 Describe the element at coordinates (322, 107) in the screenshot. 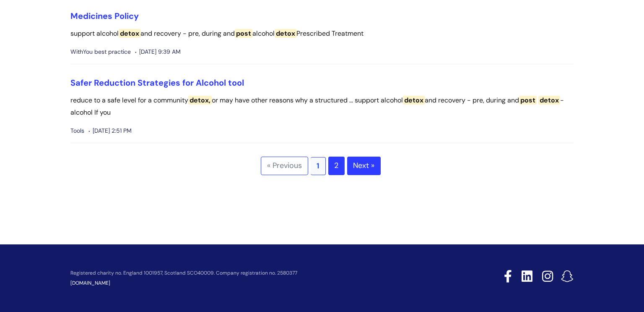

I see `p: reduce to a safe level for a community or may have other reasons why a structured ... support alc...` at that location.